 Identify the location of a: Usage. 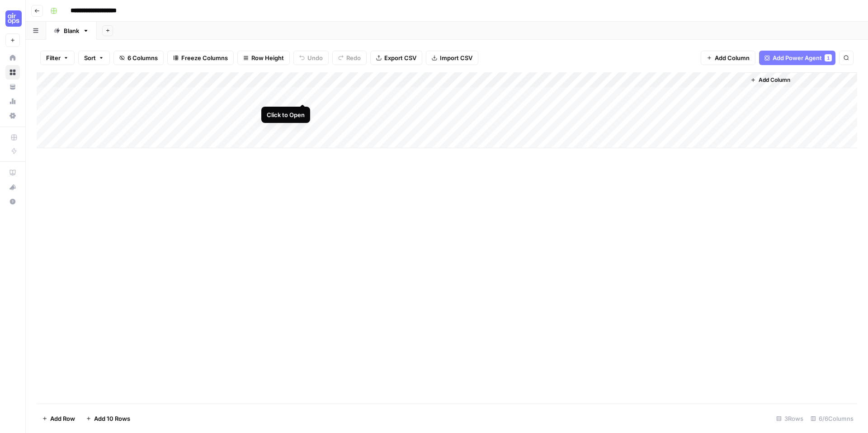
(13, 101).